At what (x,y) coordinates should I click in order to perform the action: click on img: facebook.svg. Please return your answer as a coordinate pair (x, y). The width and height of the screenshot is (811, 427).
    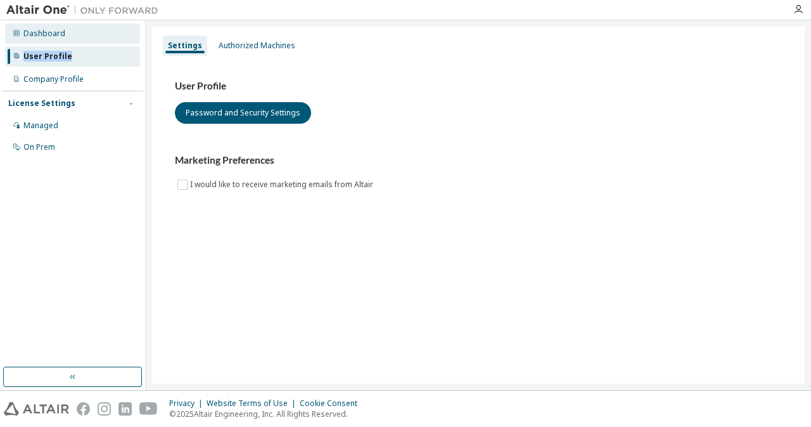
    Looking at the image, I should click on (83, 408).